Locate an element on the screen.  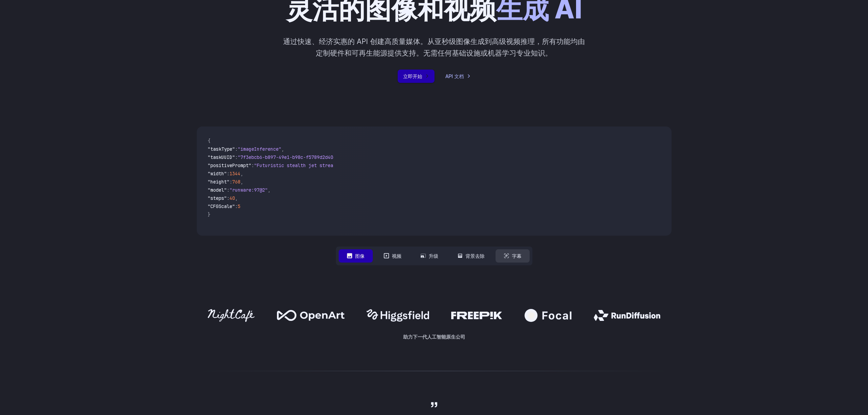
span: "7f3ebcb6-b897-49e1-b98c-f5789d2d40d7" is located at coordinates (289, 157).